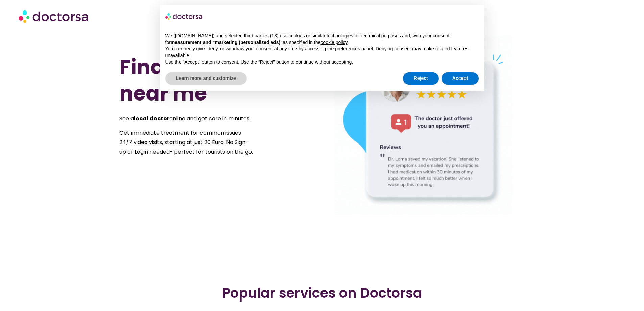 Image resolution: width=644 pixels, height=311 pixels. I want to click on p: Use the “Accept” button to consent. Use the “Reject” button to continue without accepting., so click(322, 62).